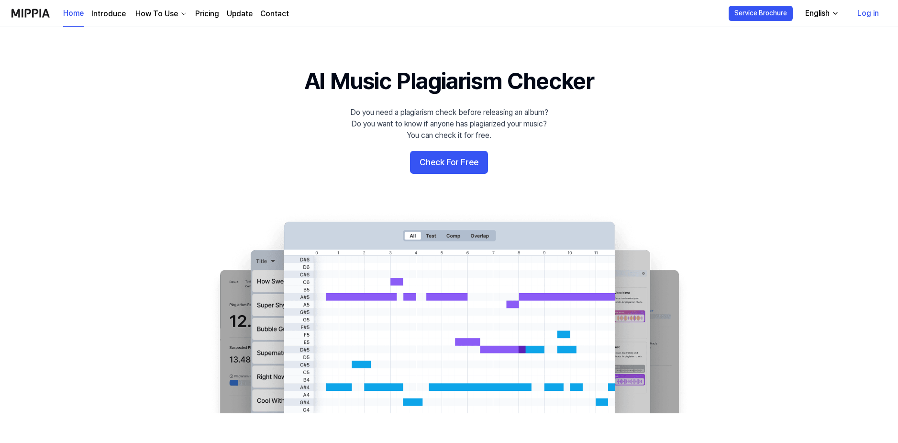 Image resolution: width=898 pixels, height=443 pixels. Describe the element at coordinates (109, 14) in the screenshot. I see `a: Introduce` at that location.